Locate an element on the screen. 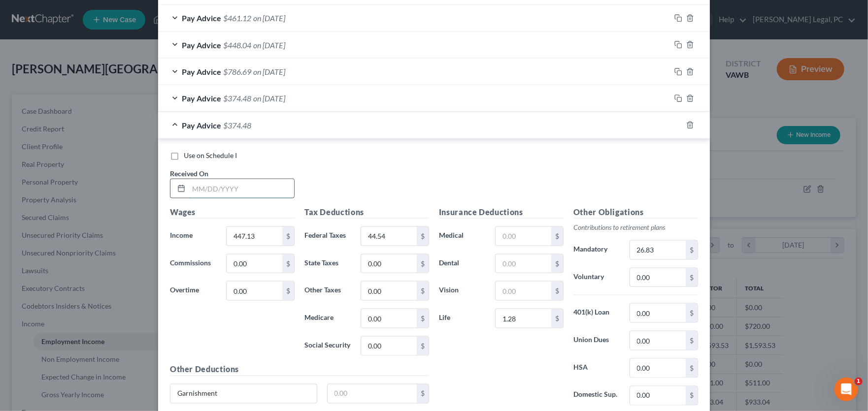 This screenshot has height=411, width=868. label: Federal Taxes is located at coordinates (328, 236).